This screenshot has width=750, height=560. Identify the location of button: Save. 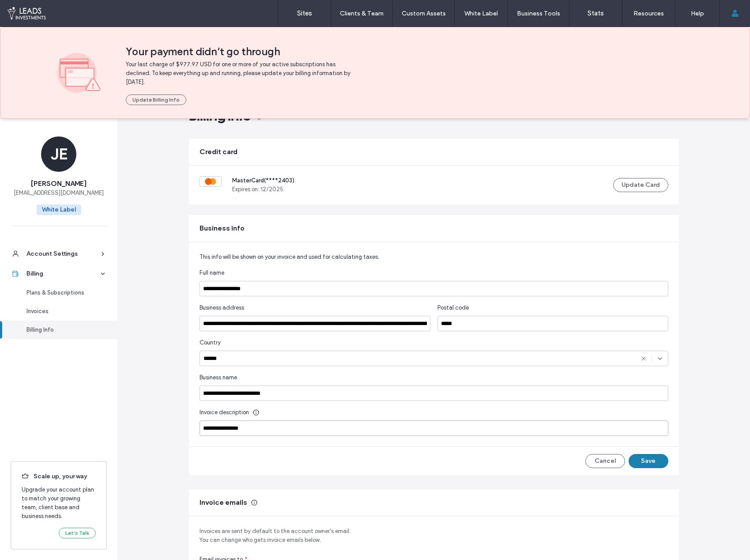
(648, 461).